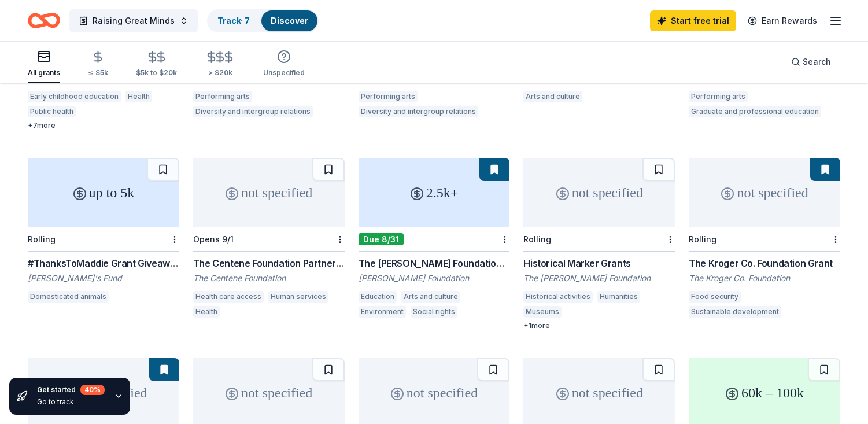 This screenshot has height=424, width=868. I want to click on div: + 7 more, so click(104, 126).